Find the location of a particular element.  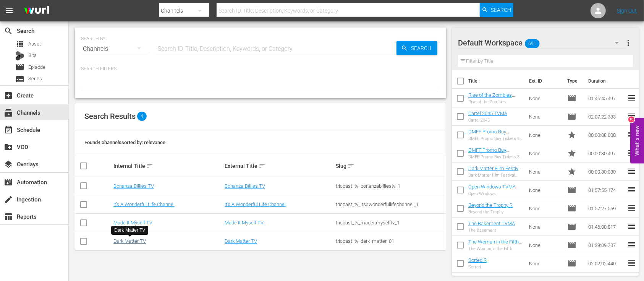

a: DMFF Promo Buy Tickets 30 sec is located at coordinates (489, 153).